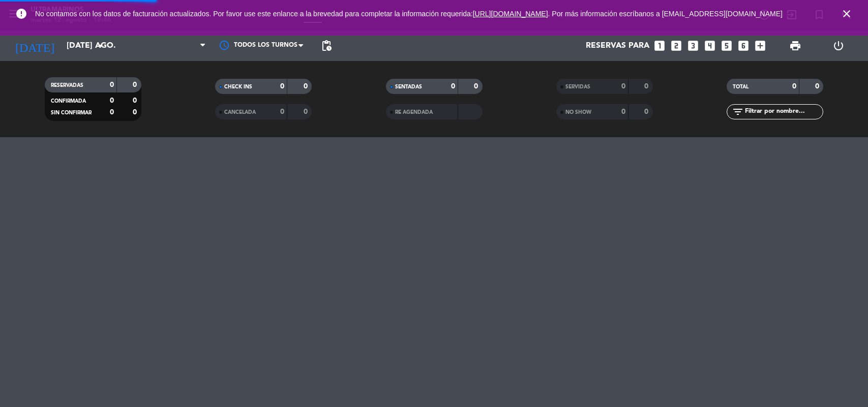 The height and width of the screenshot is (407, 868). I want to click on span: SERVIDAS, so click(577, 87).